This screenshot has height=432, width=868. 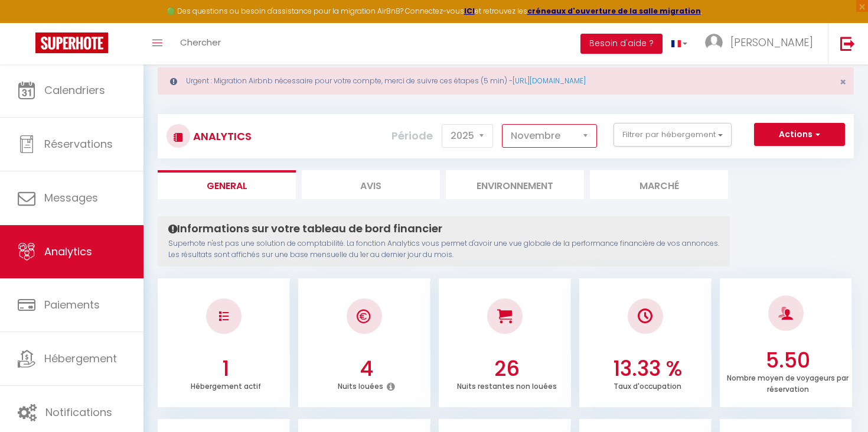 What do you see at coordinates (200, 42) in the screenshot?
I see `span: Chercher` at bounding box center [200, 42].